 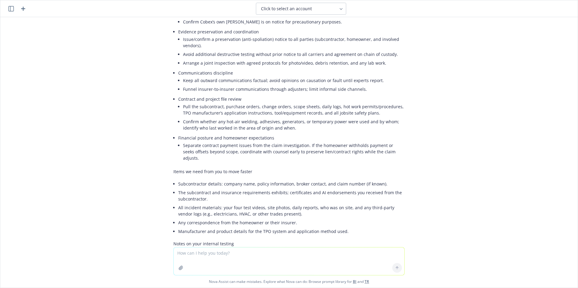 What do you see at coordinates (291, 149) in the screenshot?
I see `li: Financial posture and homeowner expectations` at bounding box center [291, 149].